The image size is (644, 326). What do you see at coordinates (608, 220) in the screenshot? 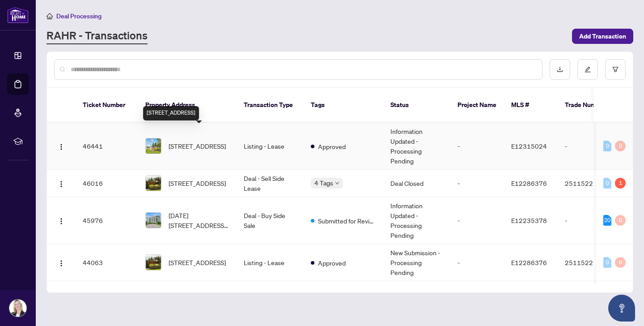
I see `div: 20` at bounding box center [608, 220].